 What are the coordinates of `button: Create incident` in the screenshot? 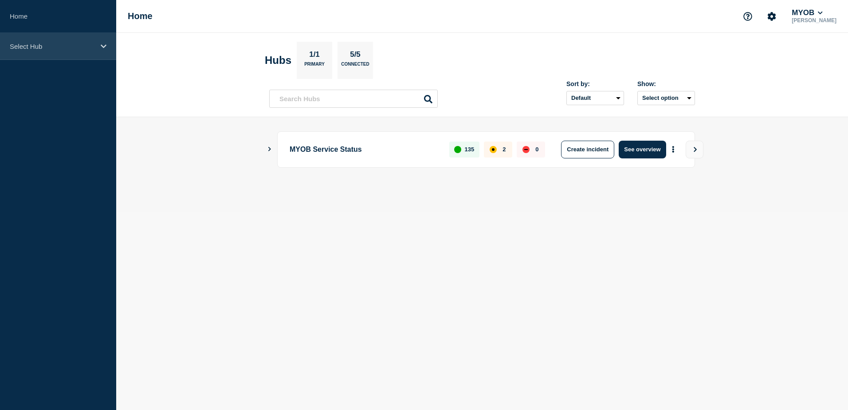 It's located at (588, 150).